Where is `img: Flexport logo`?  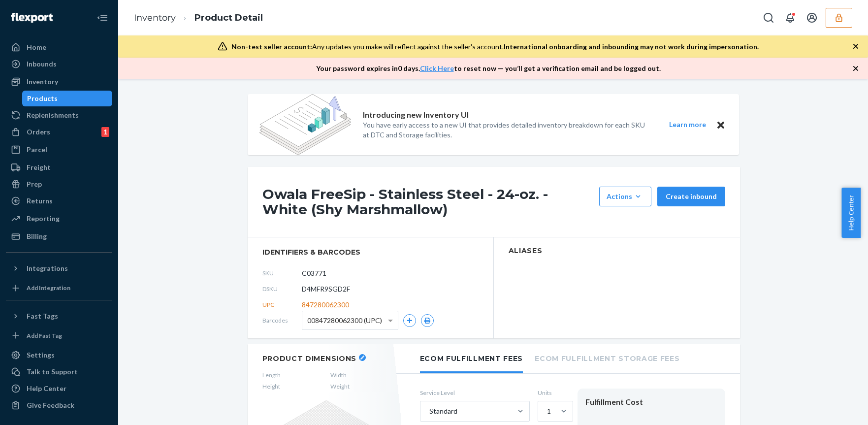
img: Flexport logo is located at coordinates (32, 18).